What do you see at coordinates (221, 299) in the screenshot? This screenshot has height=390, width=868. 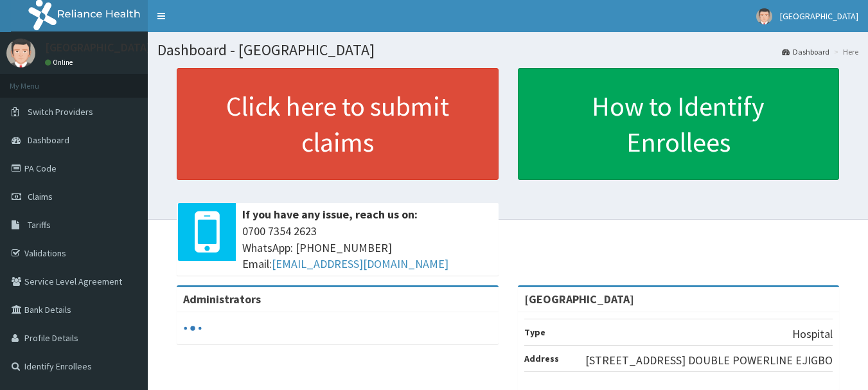 I see `b: Administrators` at bounding box center [221, 299].